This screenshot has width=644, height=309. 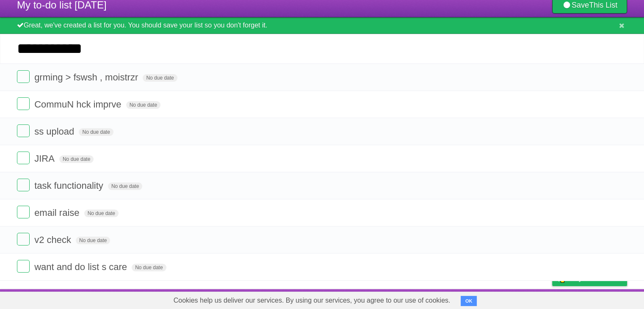 I want to click on a: Privacy, so click(x=552, y=300).